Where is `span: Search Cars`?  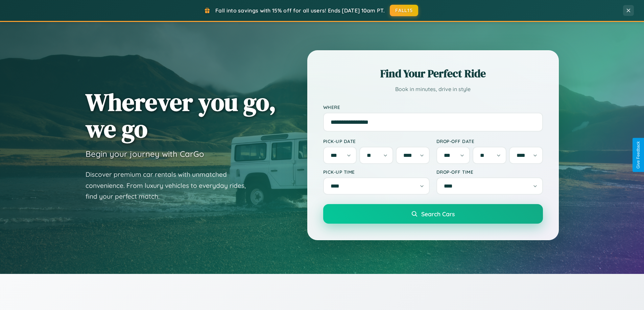
span: Search Cars is located at coordinates (438, 214).